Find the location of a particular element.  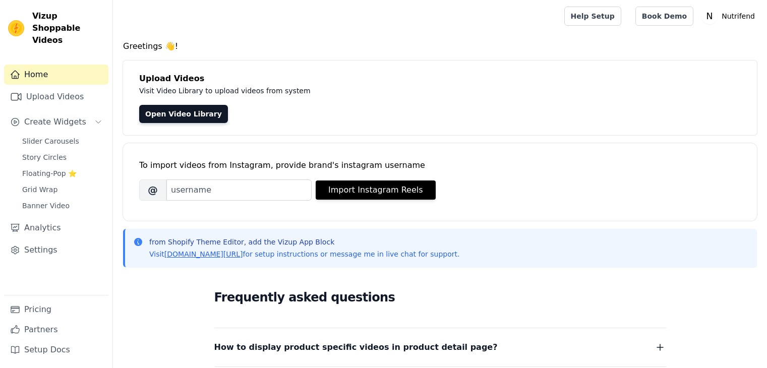

button: Import Instagram Reels is located at coordinates (376, 190).